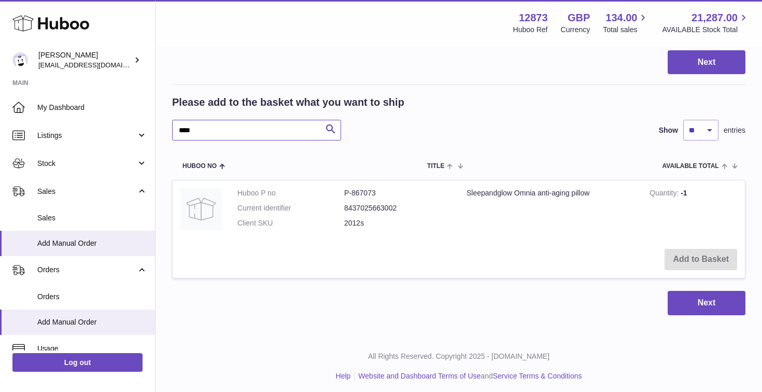 The image size is (762, 392). Describe the element at coordinates (468, 376) in the screenshot. I see `li: and` at that location.